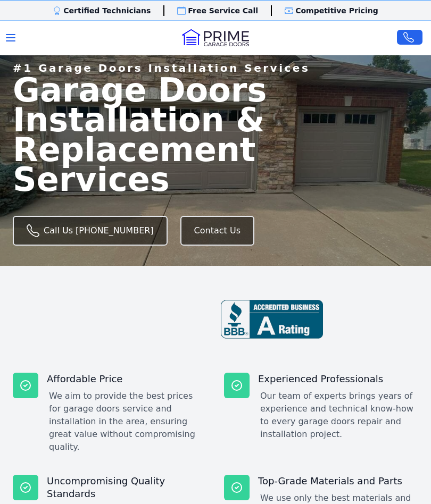 The image size is (431, 504). Describe the element at coordinates (127, 379) in the screenshot. I see `p: Affordable Price` at that location.